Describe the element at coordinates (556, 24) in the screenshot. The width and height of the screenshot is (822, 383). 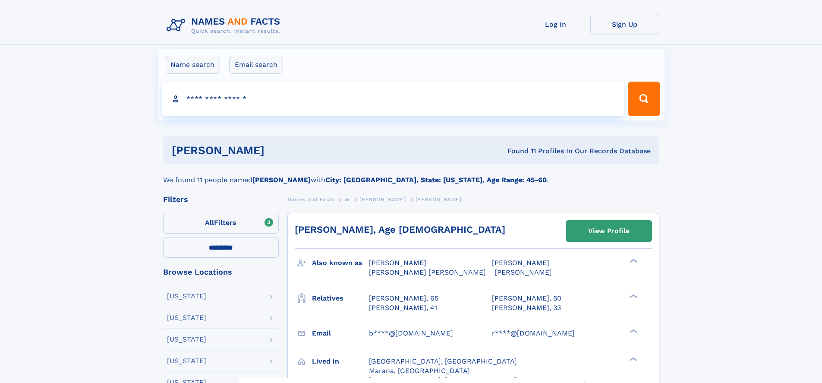
I see `a: Log In` at that location.